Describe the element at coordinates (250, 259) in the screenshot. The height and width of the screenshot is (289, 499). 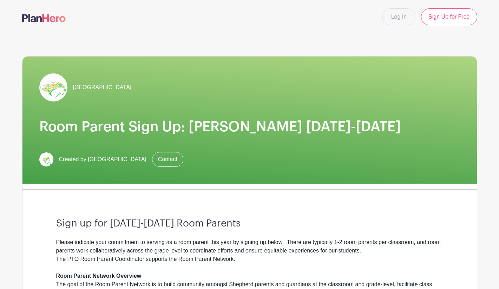
I see `div: Please indicate your commitment to serving as a room parent this year by signing up below. There ...` at that location.